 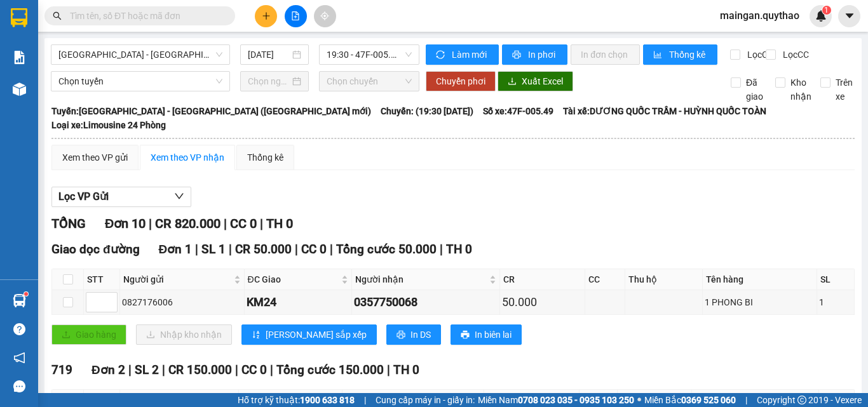 I want to click on button: printerIn biên lai, so click(x=486, y=334).